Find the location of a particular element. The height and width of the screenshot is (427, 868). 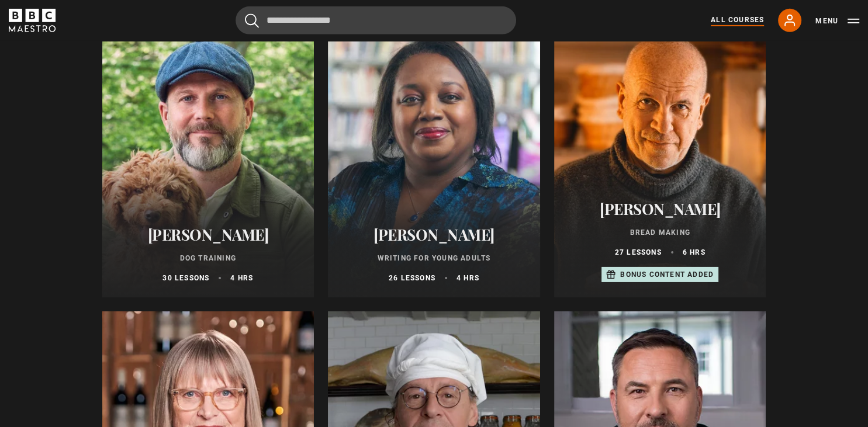

button: Toggle navigation is located at coordinates (837, 21).